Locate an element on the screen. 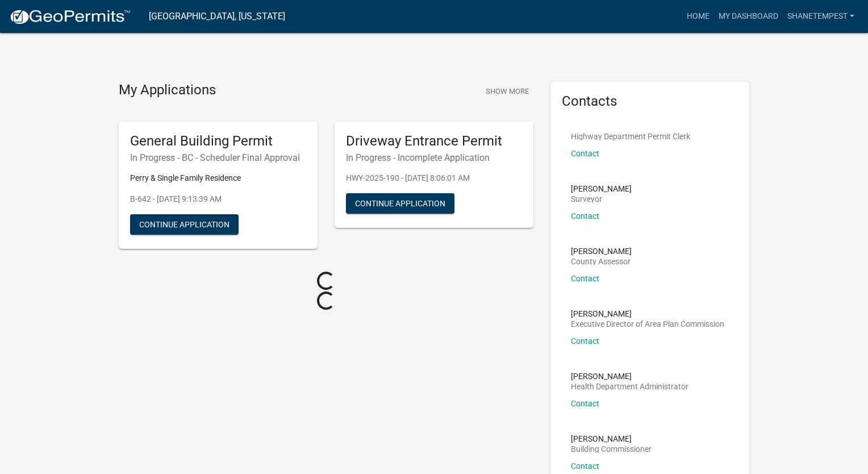 The width and height of the screenshot is (868, 474). p: Perry & Single Family Residence is located at coordinates (219, 178).